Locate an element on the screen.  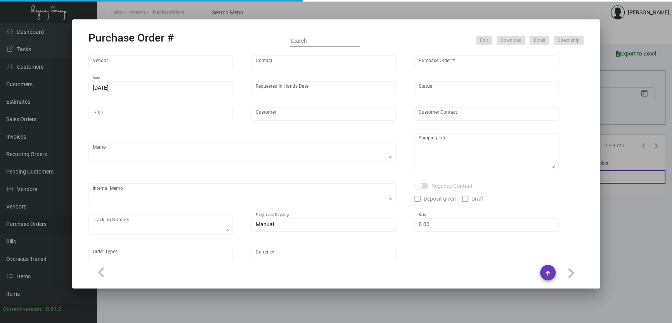
button: Email is located at coordinates (539, 40).